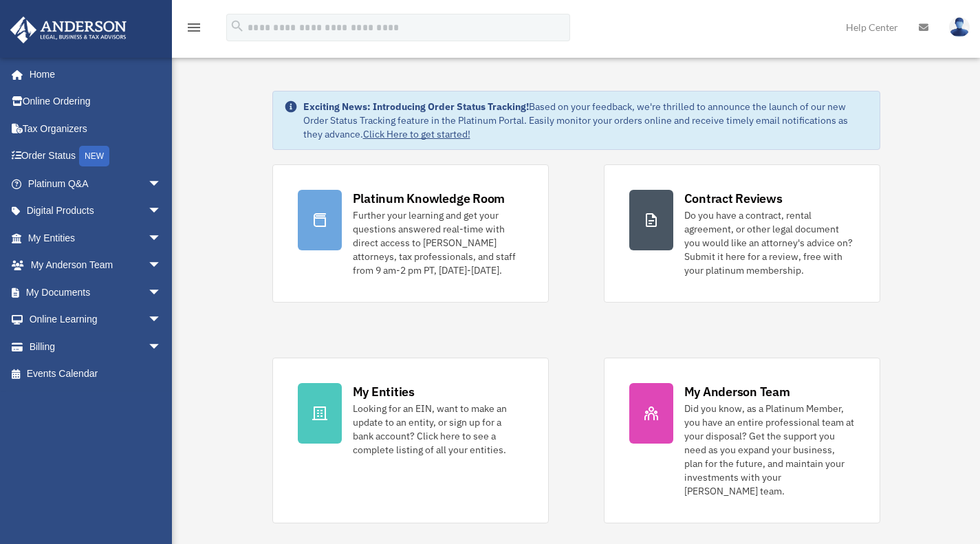  I want to click on strong: Exciting News: Introducing Order Status Tracking!, so click(416, 107).